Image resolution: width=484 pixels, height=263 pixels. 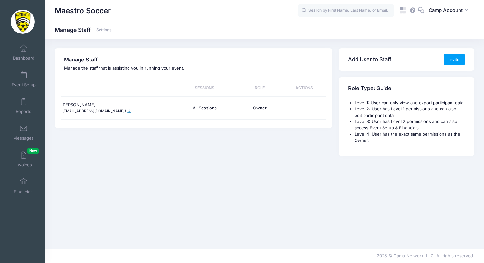 What do you see at coordinates (204, 108) in the screenshot?
I see `div: All Sessions` at bounding box center [204, 108].